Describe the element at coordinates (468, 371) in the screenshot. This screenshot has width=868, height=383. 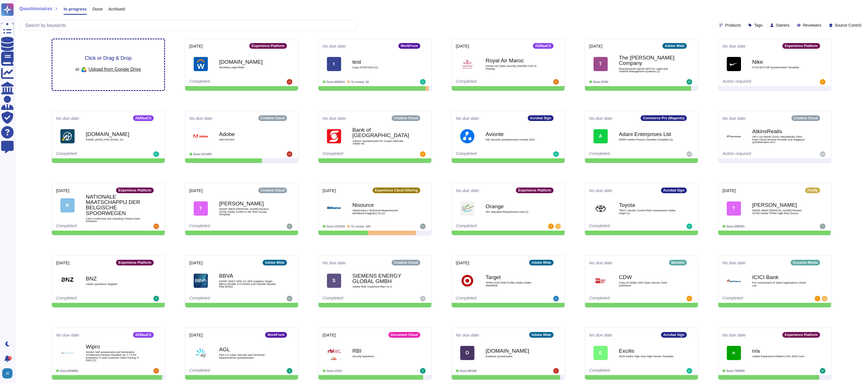
I see `span: Done: 96/100` at that location.